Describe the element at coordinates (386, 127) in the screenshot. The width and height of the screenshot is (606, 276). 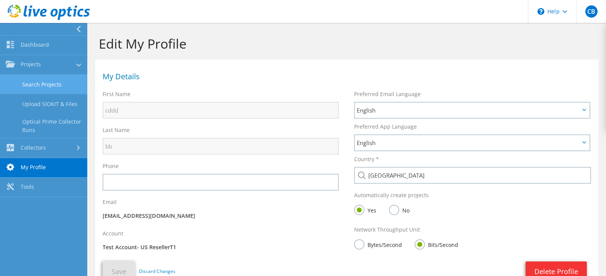
I see `label: Preferred App Language` at that location.